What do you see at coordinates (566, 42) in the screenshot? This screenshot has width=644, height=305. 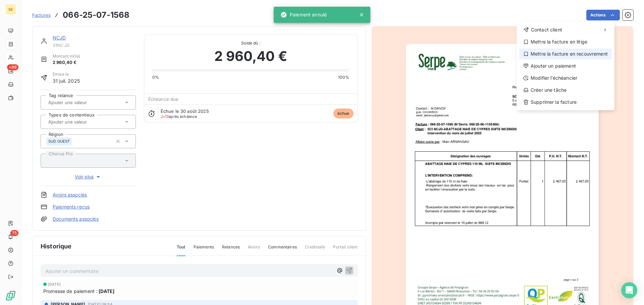 I see `div: Mettre la facture en litige` at bounding box center [566, 42].